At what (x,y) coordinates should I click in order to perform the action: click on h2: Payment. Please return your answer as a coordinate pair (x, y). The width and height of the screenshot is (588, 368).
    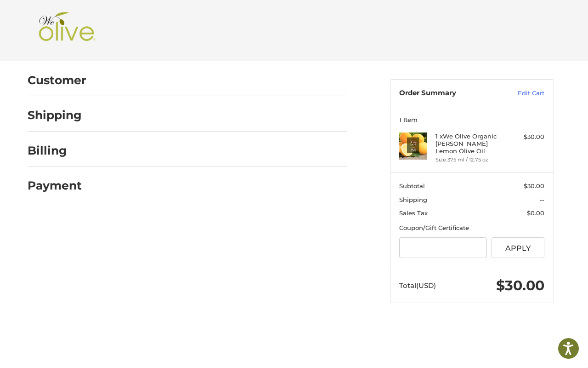
    Looking at the image, I should click on (55, 185).